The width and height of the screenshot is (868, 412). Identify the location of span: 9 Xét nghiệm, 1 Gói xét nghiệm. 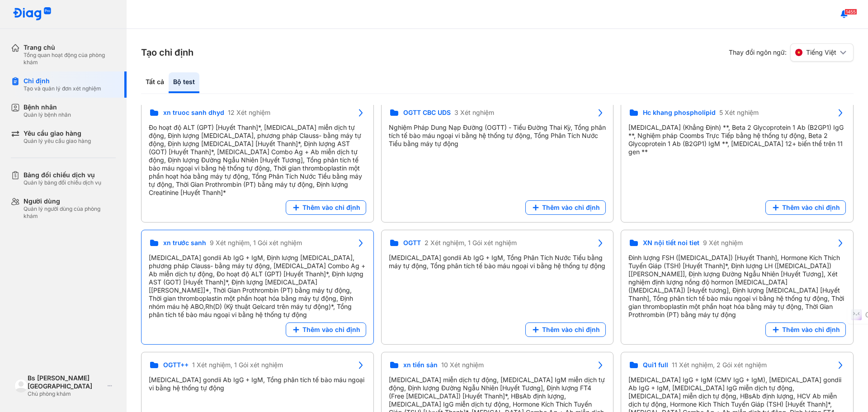
(256, 243).